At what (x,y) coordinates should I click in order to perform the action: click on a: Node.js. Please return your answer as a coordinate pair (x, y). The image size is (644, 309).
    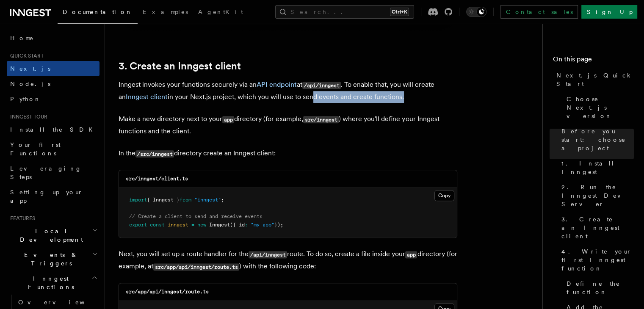
    Looking at the image, I should click on (53, 84).